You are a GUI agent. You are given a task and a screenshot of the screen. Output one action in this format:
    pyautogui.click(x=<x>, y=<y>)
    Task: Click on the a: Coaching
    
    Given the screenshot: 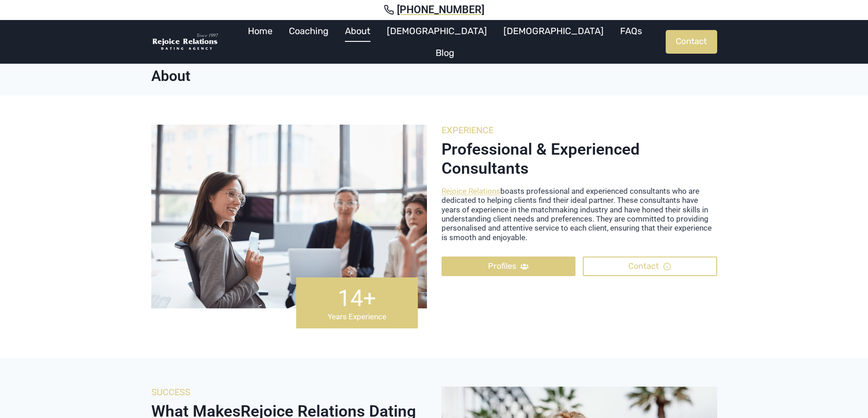 What is the action you would take?
    pyautogui.click(x=308, y=31)
    